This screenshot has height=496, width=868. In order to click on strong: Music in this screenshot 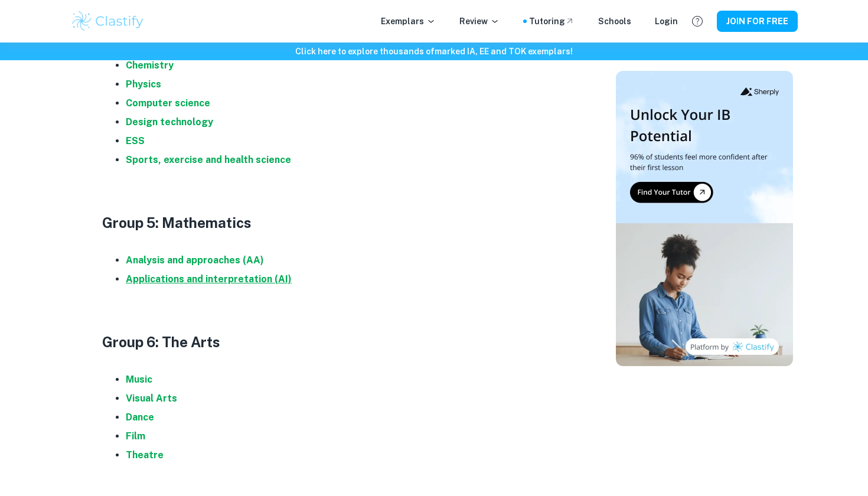, I will do `click(139, 379)`.